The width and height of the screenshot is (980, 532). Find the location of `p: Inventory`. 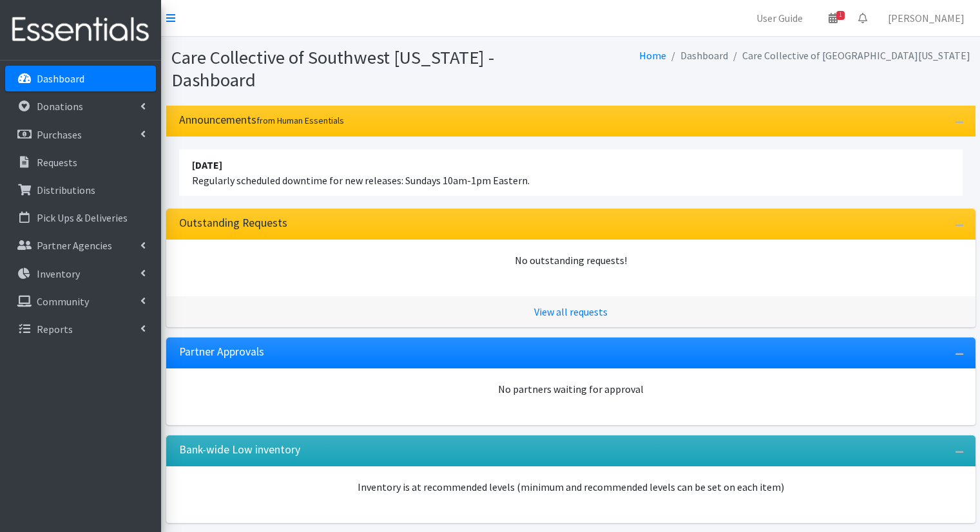

p: Inventory is located at coordinates (58, 274).